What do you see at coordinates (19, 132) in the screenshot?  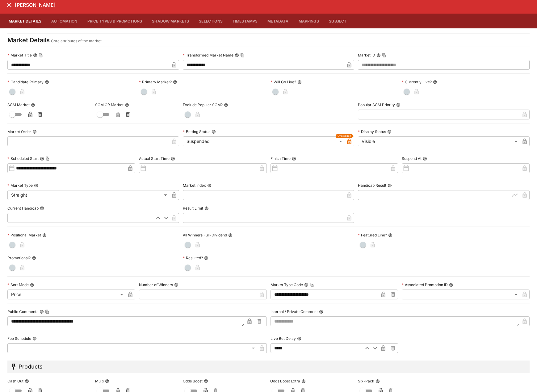 I see `p: Market Order` at bounding box center [19, 132].